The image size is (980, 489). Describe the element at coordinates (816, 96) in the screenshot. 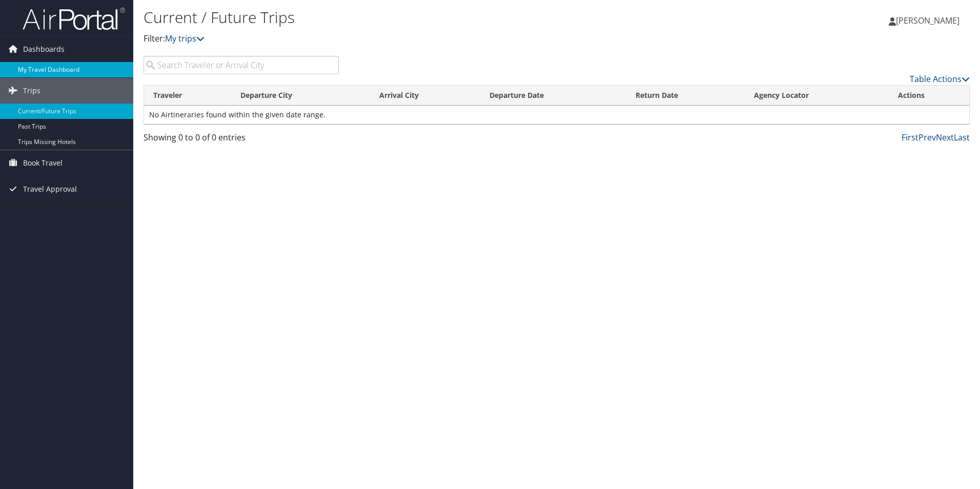

I see `th: Agency Locator: activate to sort column ascending` at that location.